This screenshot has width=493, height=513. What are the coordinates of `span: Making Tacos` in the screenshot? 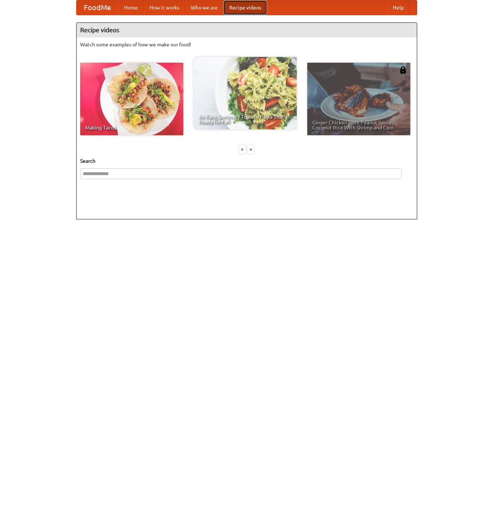 It's located at (132, 128).